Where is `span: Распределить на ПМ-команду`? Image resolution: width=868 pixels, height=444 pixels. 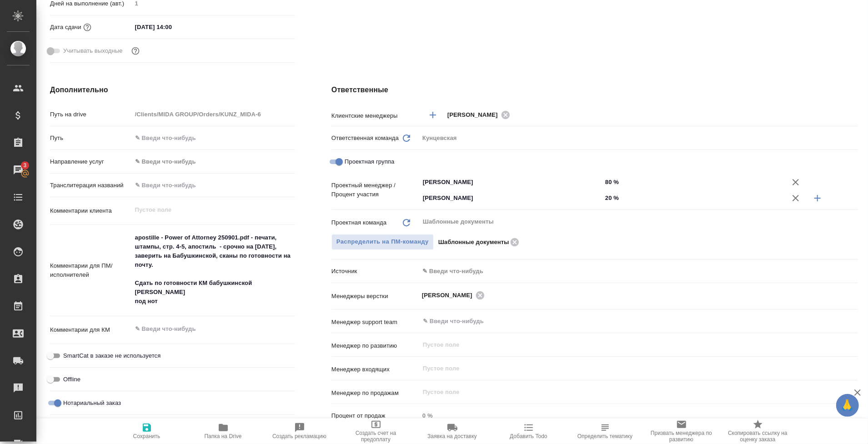
span: Распределить на ПМ-команду is located at coordinates (383, 241).